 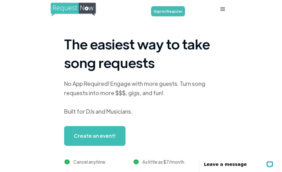 What do you see at coordinates (89, 162) in the screenshot?
I see `div: Cancel anytime` at bounding box center [89, 162].